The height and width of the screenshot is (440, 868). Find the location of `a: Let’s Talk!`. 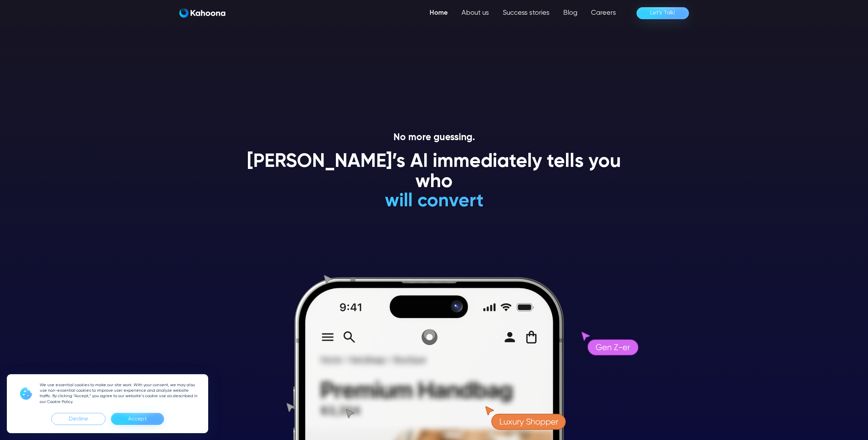

a: Let’s Talk! is located at coordinates (662, 13).